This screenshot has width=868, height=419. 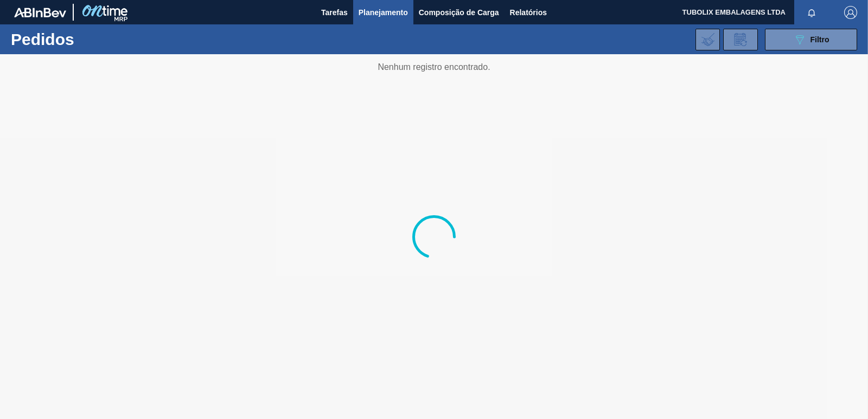 What do you see at coordinates (334, 12) in the screenshot?
I see `span: Tarefas` at bounding box center [334, 12].